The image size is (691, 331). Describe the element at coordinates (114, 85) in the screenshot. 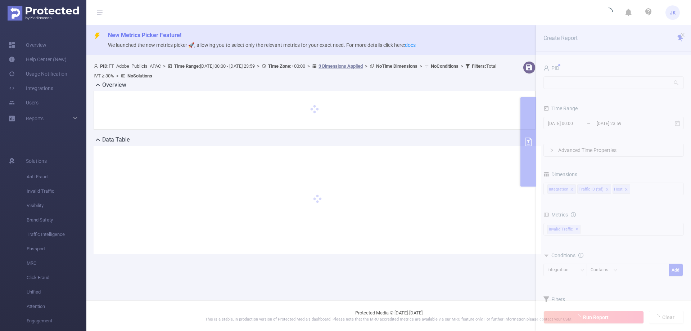

I see `h2: Overview` at that location.